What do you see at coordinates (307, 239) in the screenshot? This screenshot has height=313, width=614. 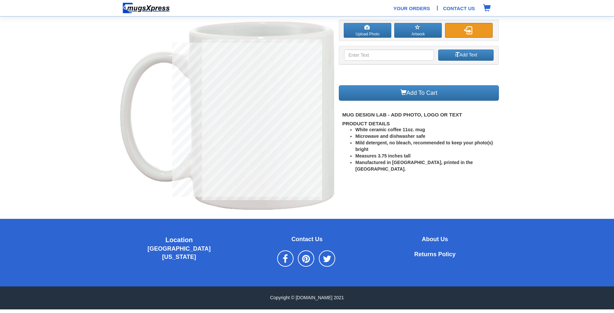 I see `b: Contact Us` at bounding box center [307, 239].